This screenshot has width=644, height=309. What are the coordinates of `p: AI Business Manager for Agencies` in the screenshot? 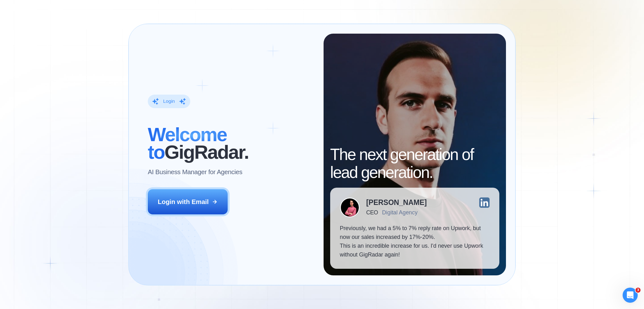 It's located at (195, 172).